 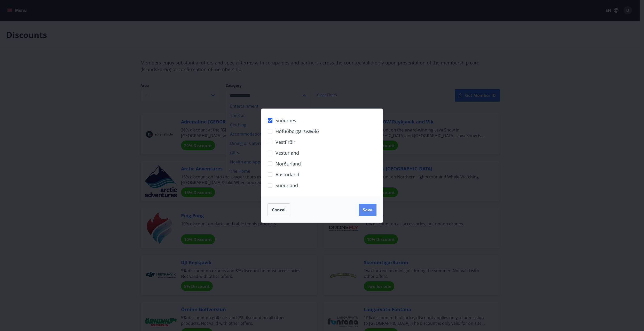 What do you see at coordinates (278, 210) in the screenshot?
I see `button: Cancel` at bounding box center [278, 210].